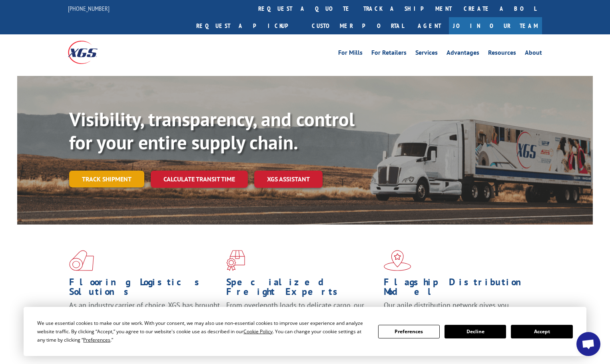 Image resolution: width=610 pixels, height=364 pixels. Describe the element at coordinates (199, 179) in the screenshot. I see `a: Calculate transit time` at that location.